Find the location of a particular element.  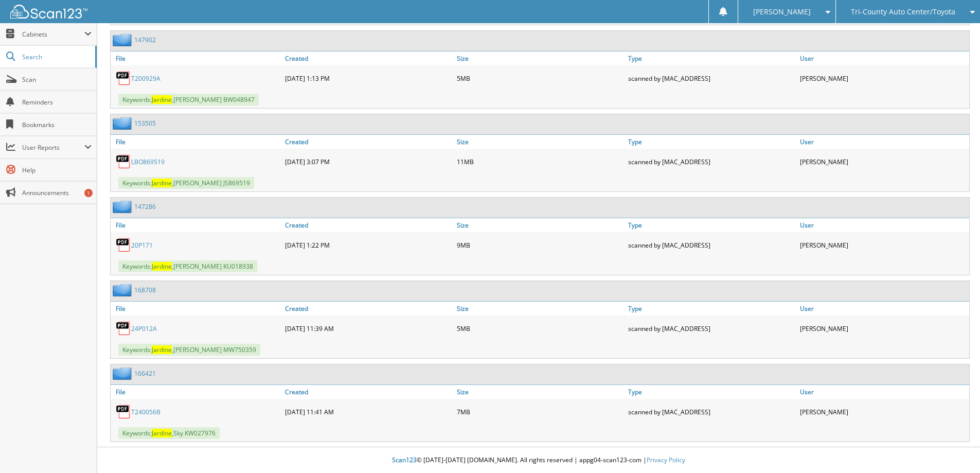

a: T240056B is located at coordinates (145, 412).